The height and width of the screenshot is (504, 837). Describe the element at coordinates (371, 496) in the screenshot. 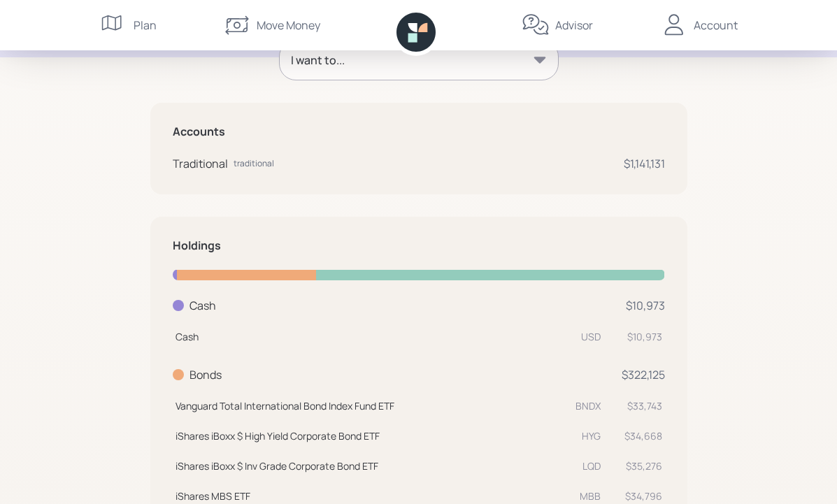

I see `div: iShares MBS ETF` at that location.